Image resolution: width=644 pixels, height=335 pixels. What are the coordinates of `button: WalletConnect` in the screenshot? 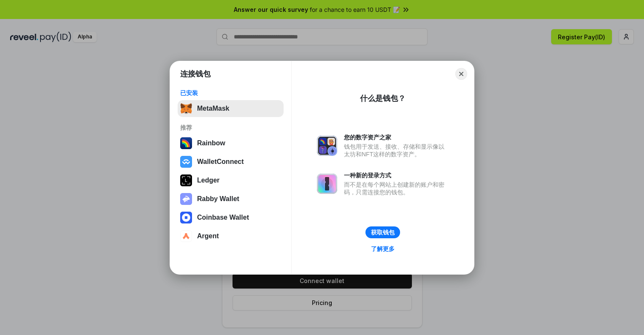 It's located at (231, 161).